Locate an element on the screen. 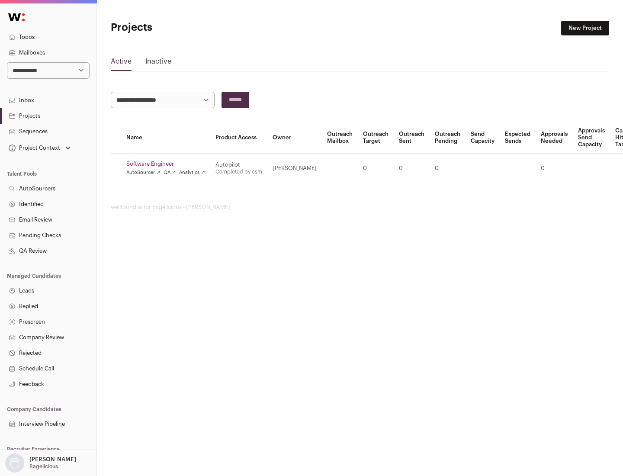 The height and width of the screenshot is (476, 623). a: Inactive is located at coordinates (158, 63).